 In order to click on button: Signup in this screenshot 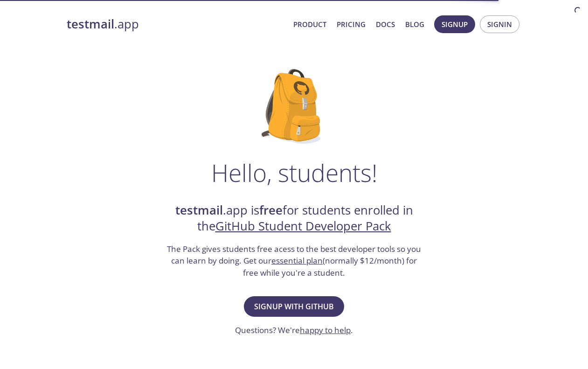, I will do `click(455, 24)`.